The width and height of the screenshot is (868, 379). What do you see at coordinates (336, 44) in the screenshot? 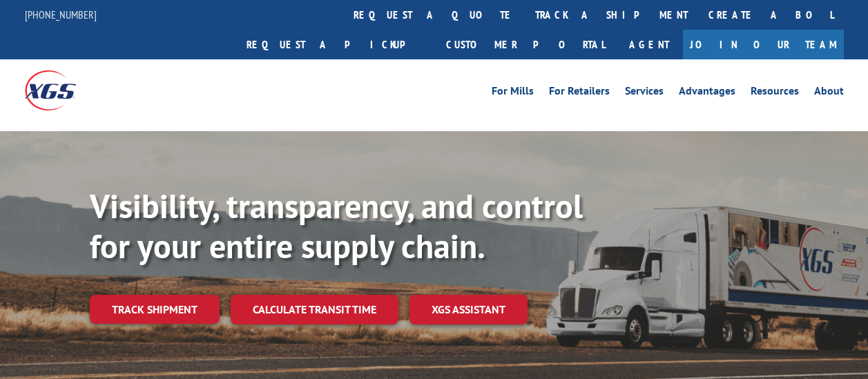
I see `a: Request a pickup` at bounding box center [336, 44].